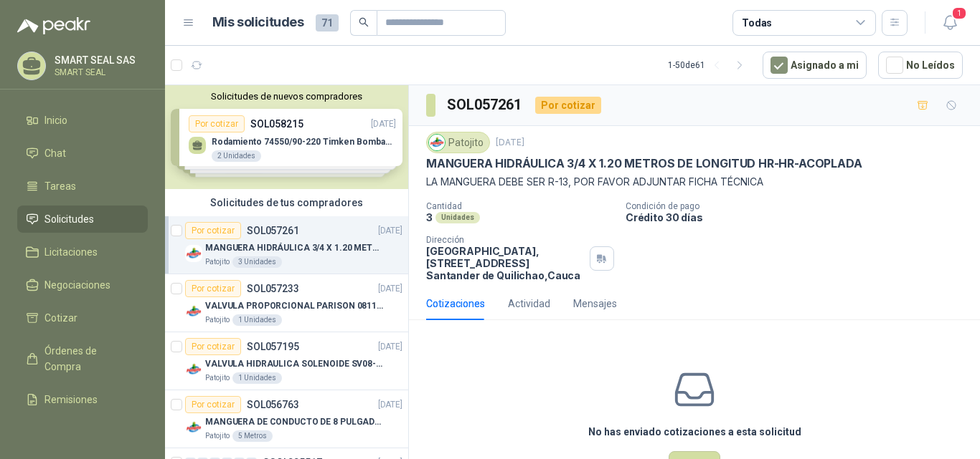 The image size is (980, 459). I want to click on a: Solicitudes, so click(82, 219).